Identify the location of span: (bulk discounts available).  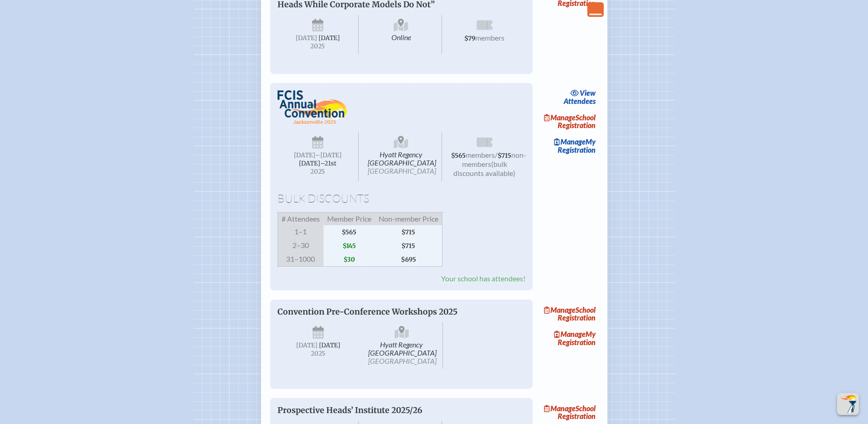
(484, 168).